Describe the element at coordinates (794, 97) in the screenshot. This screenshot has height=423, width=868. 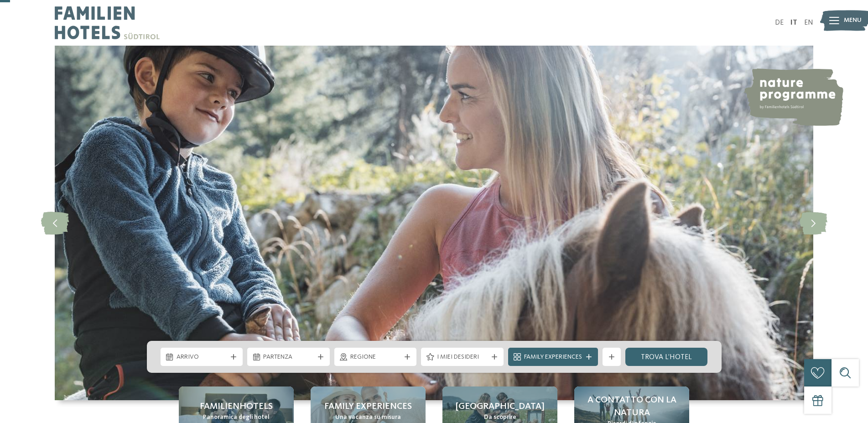
I see `img: nature programme by Familienhotels Südtirol` at that location.